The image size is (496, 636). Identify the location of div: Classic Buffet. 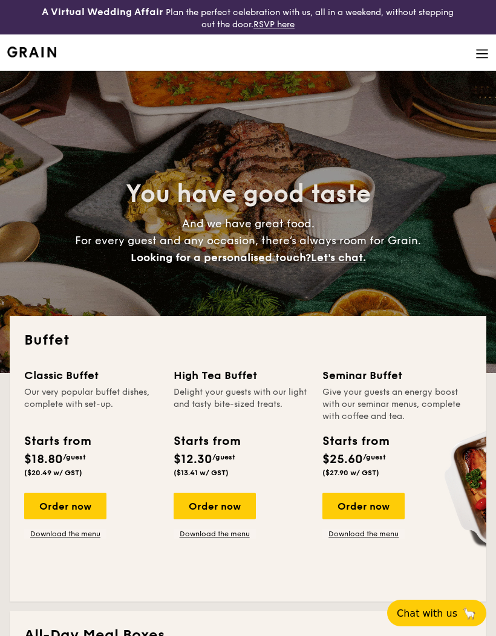
(91, 376).